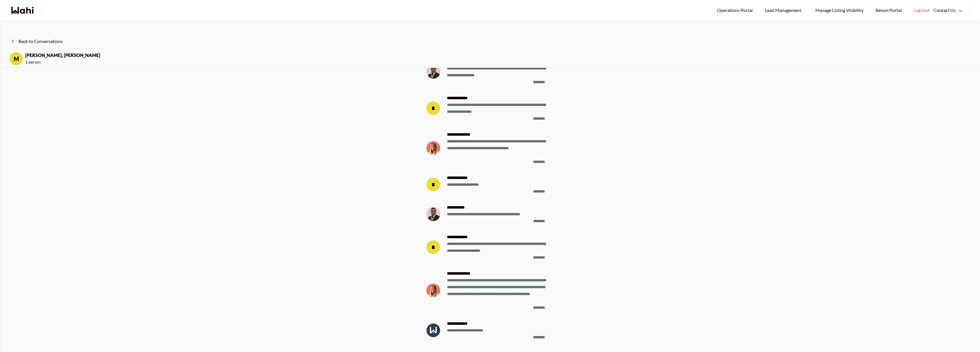 The height and width of the screenshot is (352, 980). Describe the element at coordinates (16, 58) in the screenshot. I see `div: M` at that location.